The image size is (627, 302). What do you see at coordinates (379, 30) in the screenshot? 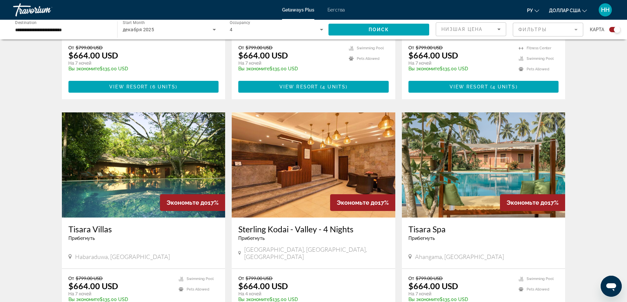
I see `span: Поиск` at bounding box center [379, 30].